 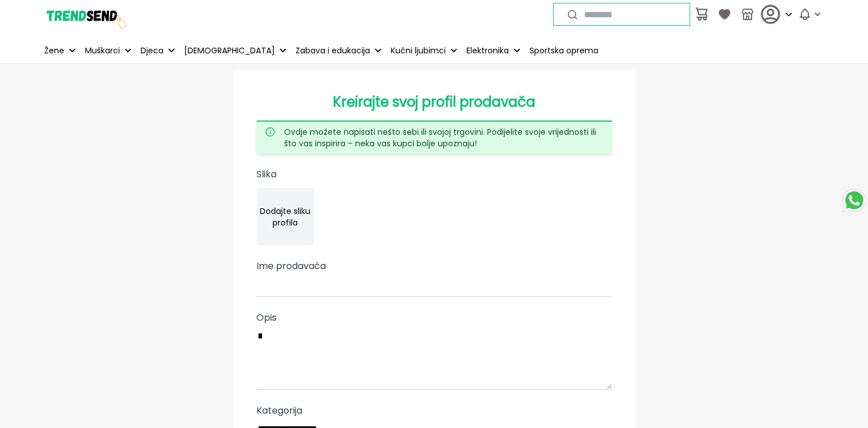 I want to click on h3: Kreirajte svoj profil prodavača, so click(x=434, y=102).